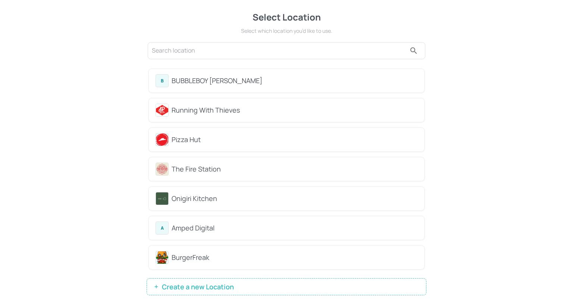  Describe the element at coordinates (162, 228) in the screenshot. I see `div: A` at that location.